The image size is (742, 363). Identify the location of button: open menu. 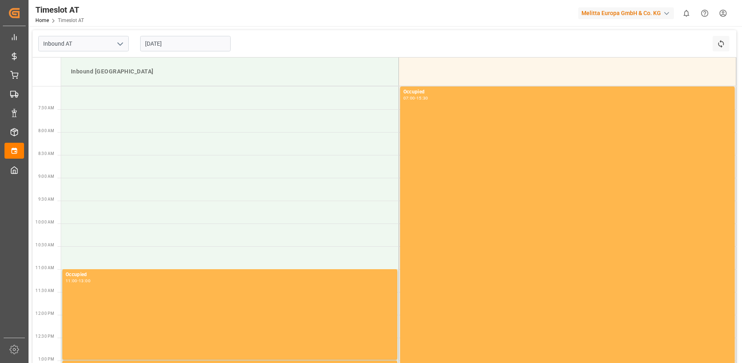
(120, 44).